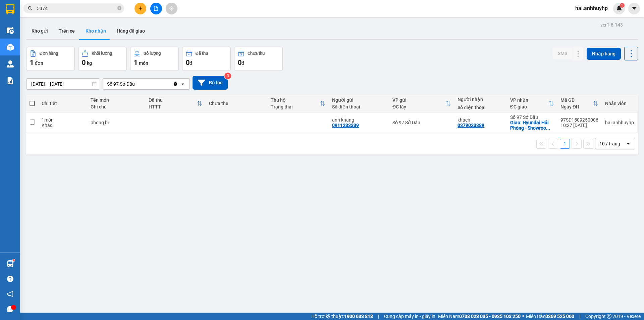  I want to click on span: message, so click(10, 309).